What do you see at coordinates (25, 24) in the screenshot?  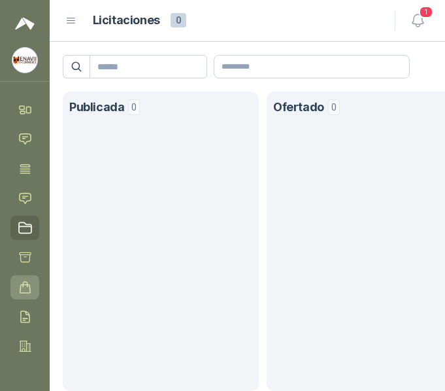 I see `img: Logo peakr` at bounding box center [25, 24].